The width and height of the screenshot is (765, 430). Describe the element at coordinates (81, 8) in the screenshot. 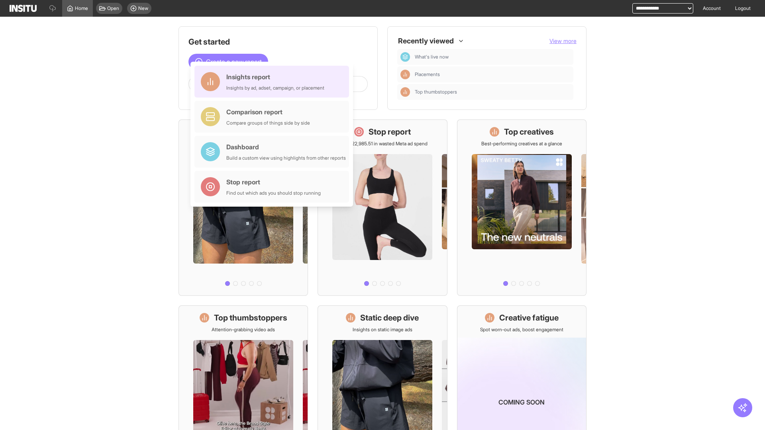

I see `span: Home` at that location.